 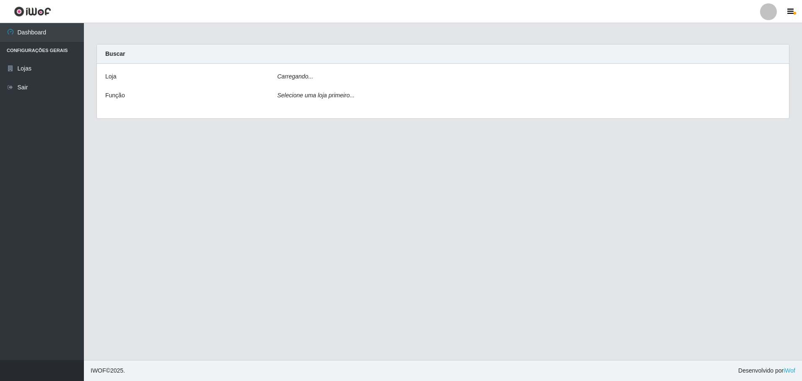 What do you see at coordinates (115, 54) in the screenshot?
I see `strong: Buscar` at bounding box center [115, 54].